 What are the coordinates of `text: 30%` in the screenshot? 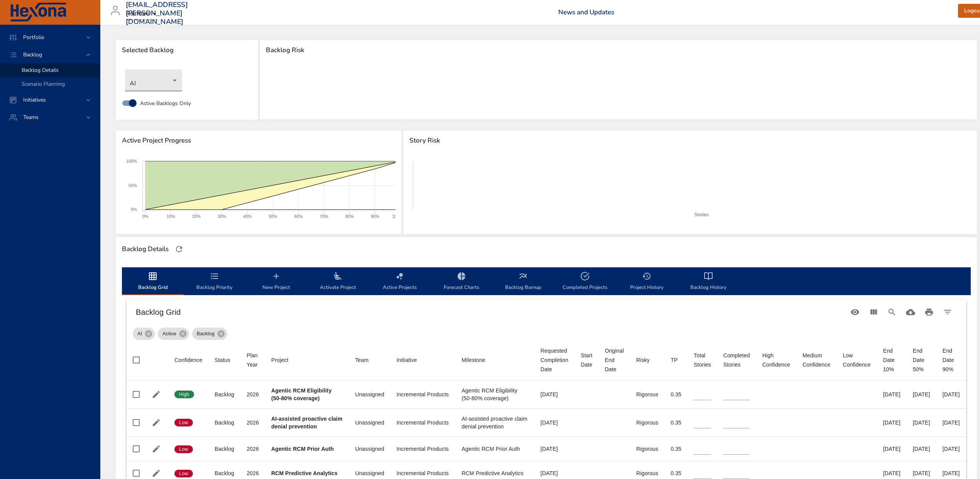 It's located at (222, 217).